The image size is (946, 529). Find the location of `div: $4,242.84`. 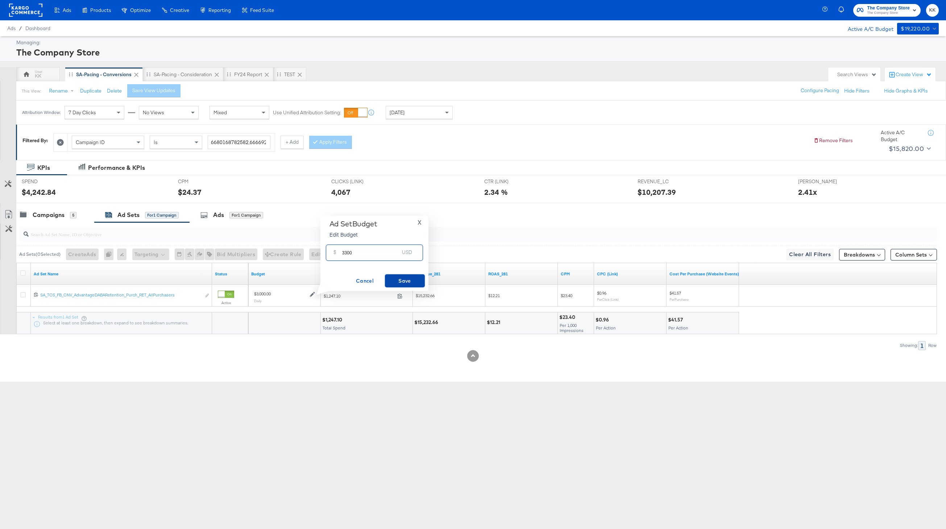

div: $4,242.84 is located at coordinates (39, 192).